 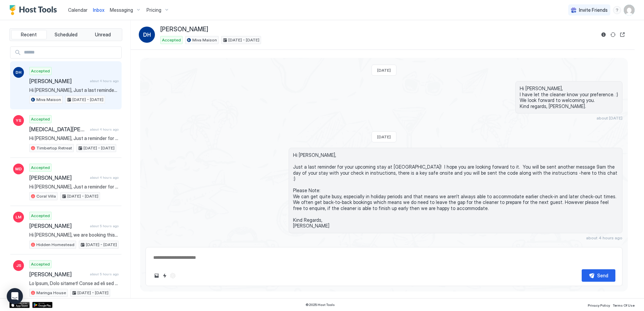 I want to click on button: Send, so click(x=598, y=276).